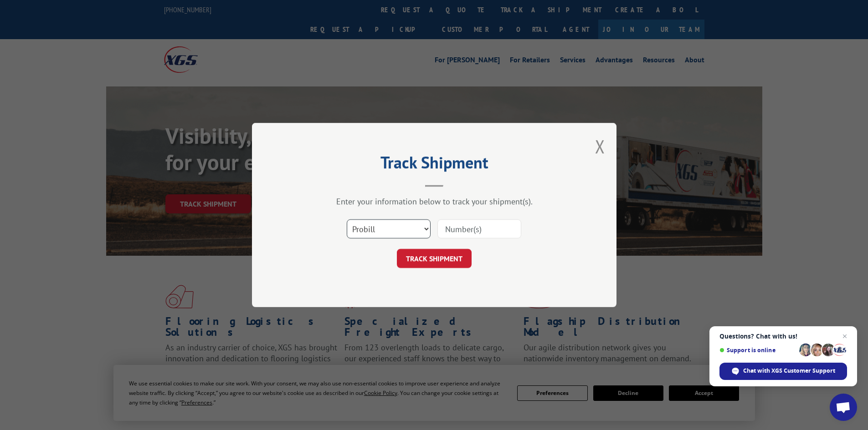  I want to click on h2: Track Shipment, so click(434, 165).